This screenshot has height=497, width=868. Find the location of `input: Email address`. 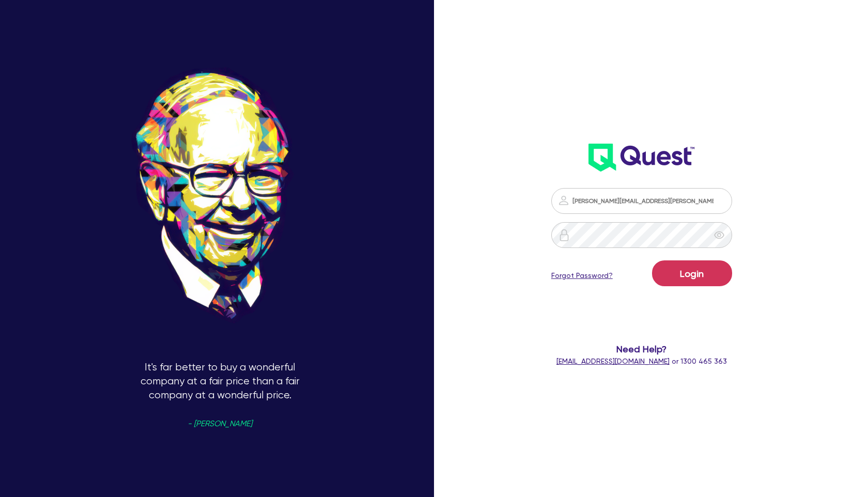

input: Email address is located at coordinates (642, 201).